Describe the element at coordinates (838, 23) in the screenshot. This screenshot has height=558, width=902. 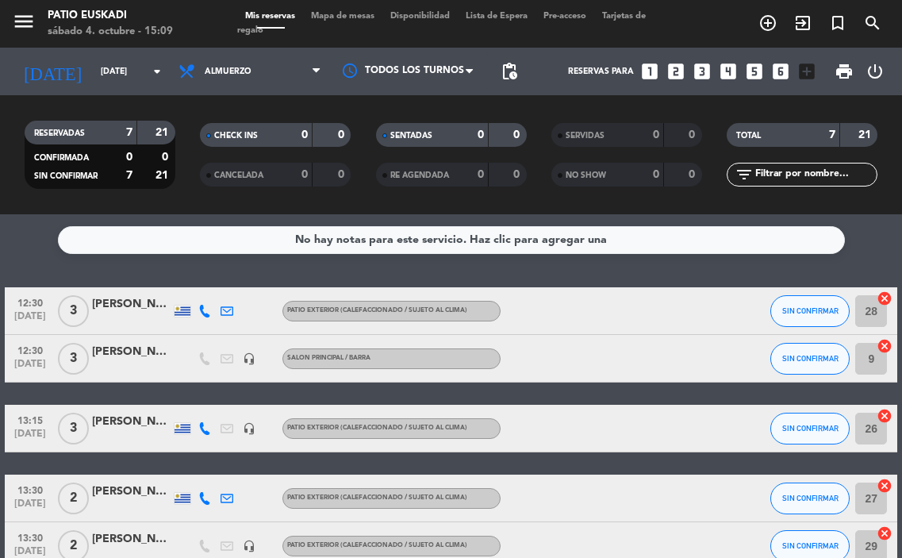
I see `i: turned_in_not` at that location.